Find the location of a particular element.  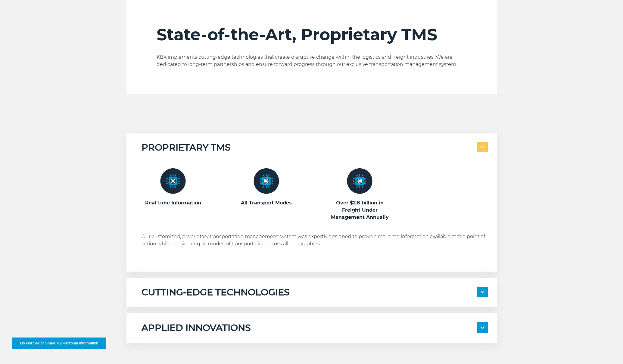

h3: Over $2.8 billion in Freight Under Management Annually is located at coordinates (360, 210).